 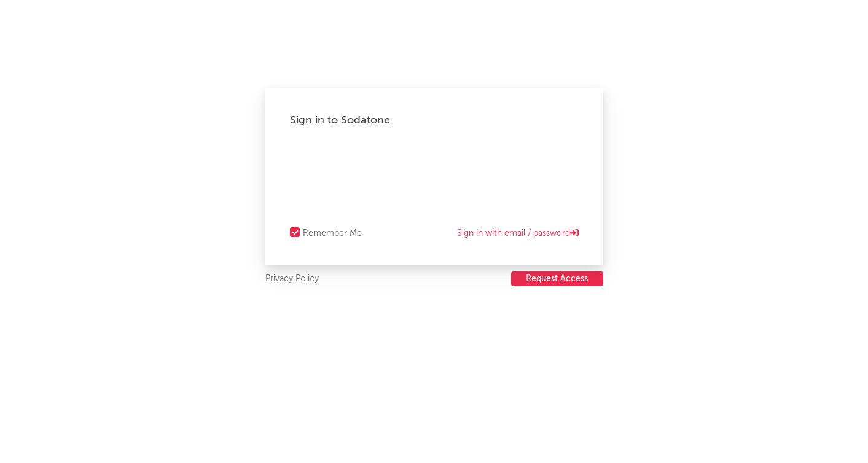 What do you see at coordinates (558, 279) in the screenshot?
I see `a: Request Access` at bounding box center [558, 279].